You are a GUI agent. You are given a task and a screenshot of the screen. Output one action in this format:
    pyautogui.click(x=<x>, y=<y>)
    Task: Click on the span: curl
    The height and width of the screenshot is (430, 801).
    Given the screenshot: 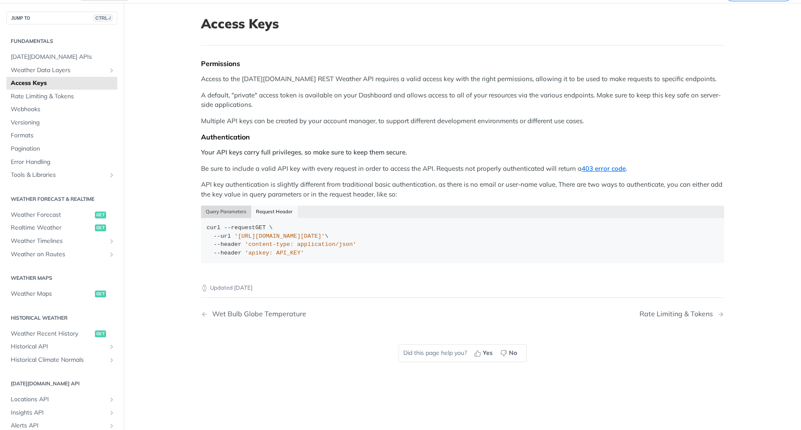 What is the action you would take?
    pyautogui.click(x=213, y=228)
    